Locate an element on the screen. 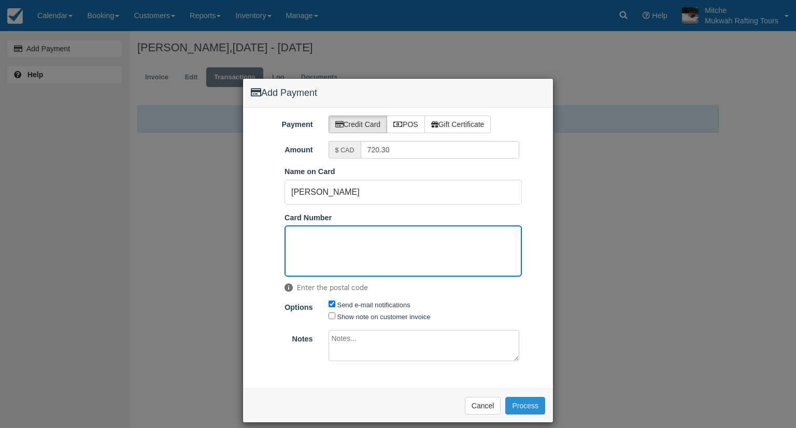  button: Cancel is located at coordinates (483, 406).